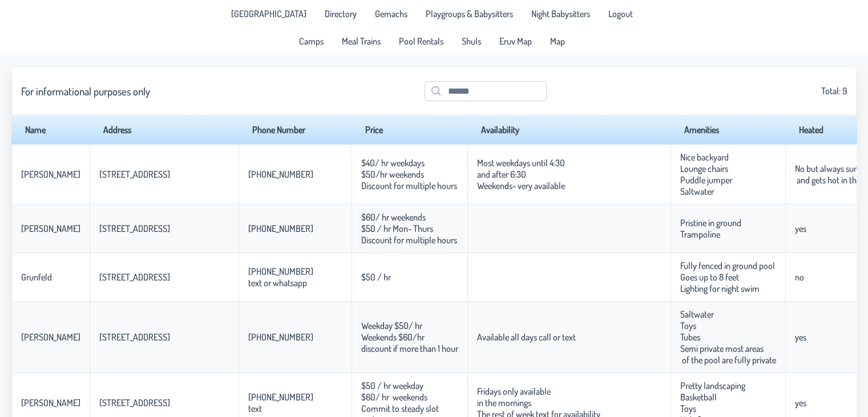 Image resolution: width=868 pixels, height=417 pixels. What do you see at coordinates (164, 130) in the screenshot?
I see `th: Address` at bounding box center [164, 130].